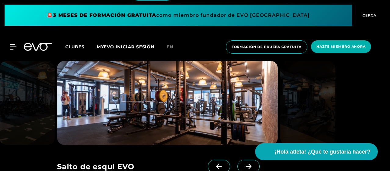  What do you see at coordinates (170, 47) in the screenshot?
I see `font: en` at bounding box center [170, 47].